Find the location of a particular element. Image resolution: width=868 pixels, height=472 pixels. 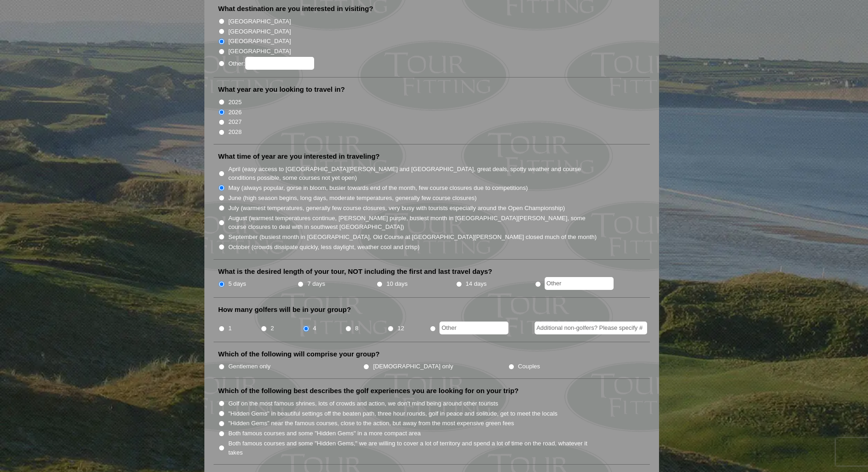

input: Other: is located at coordinates (279, 63).